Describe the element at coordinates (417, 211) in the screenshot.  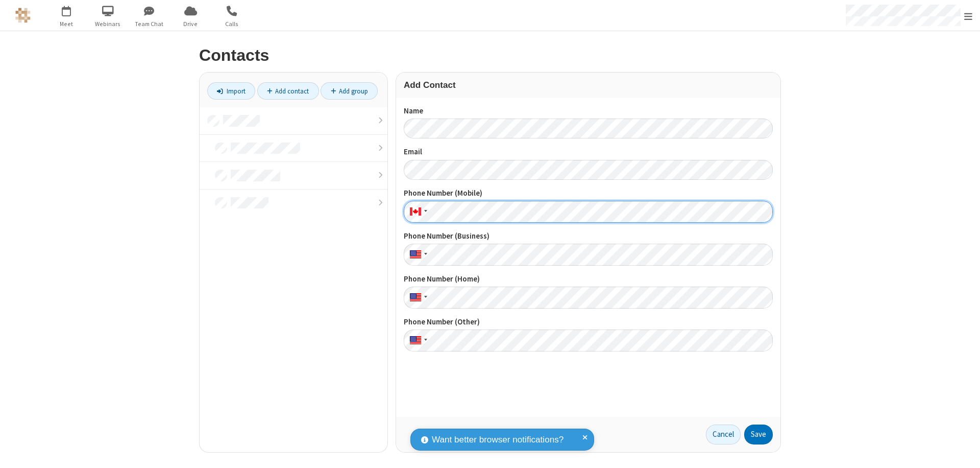
I see `div: Canada: + 1` at that location.